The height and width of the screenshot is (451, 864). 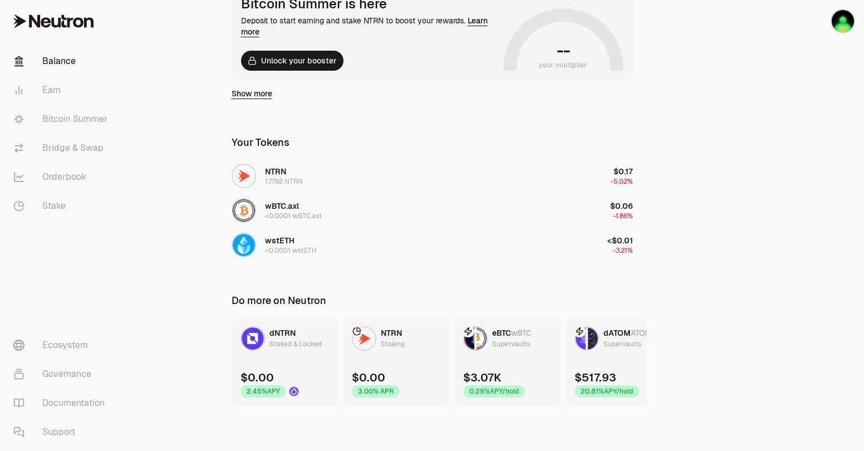 What do you see at coordinates (393, 344) in the screenshot?
I see `div: Staking` at bounding box center [393, 344].